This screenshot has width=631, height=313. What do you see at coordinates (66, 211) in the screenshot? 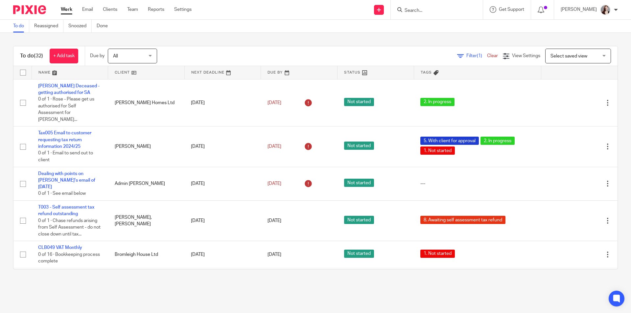
I see `a: T003 - Self assessment tax refund outstanding` at bounding box center [66, 211].